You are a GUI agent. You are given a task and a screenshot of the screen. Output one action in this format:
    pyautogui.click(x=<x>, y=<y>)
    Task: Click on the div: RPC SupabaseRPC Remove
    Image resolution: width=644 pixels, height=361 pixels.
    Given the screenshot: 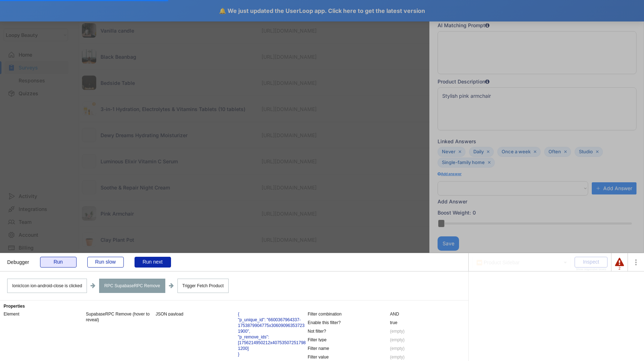 What is the action you would take?
    pyautogui.click(x=132, y=286)
    